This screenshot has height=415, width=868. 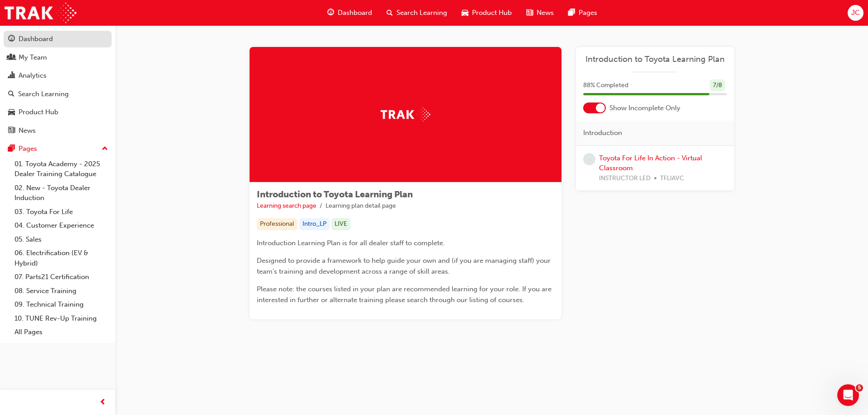 I want to click on span: JC, so click(x=855, y=13).